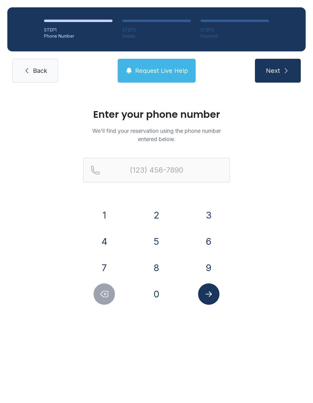 This screenshot has height=403, width=313. I want to click on p: We'll find your reservation using the phone number entered below., so click(157, 135).